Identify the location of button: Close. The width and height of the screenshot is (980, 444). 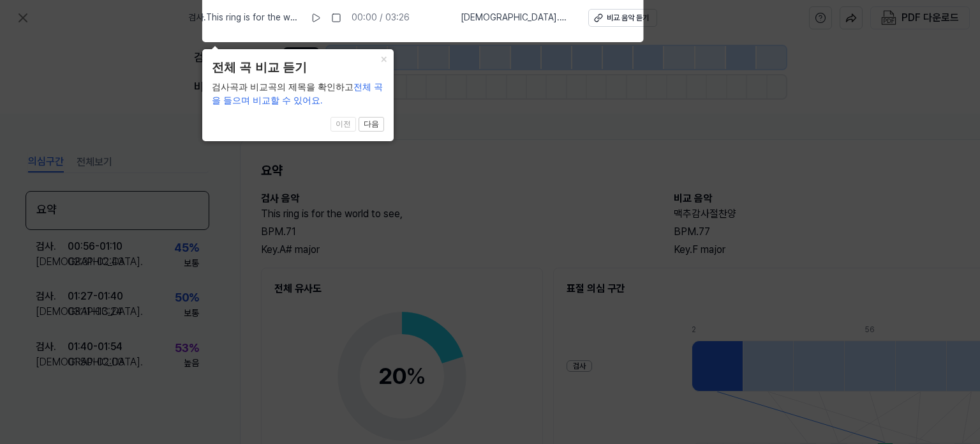
(383, 58).